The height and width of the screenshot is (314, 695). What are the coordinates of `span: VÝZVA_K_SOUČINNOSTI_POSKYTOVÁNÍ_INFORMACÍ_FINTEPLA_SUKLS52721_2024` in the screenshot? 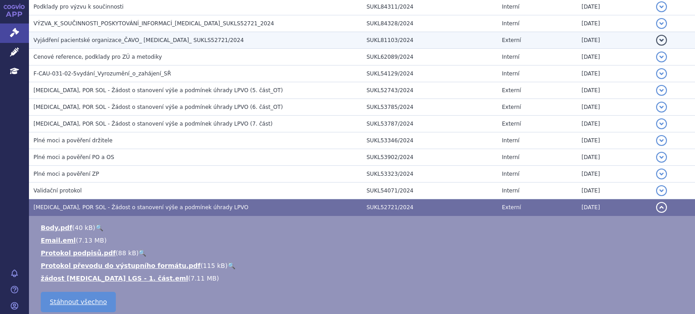 It's located at (154, 24).